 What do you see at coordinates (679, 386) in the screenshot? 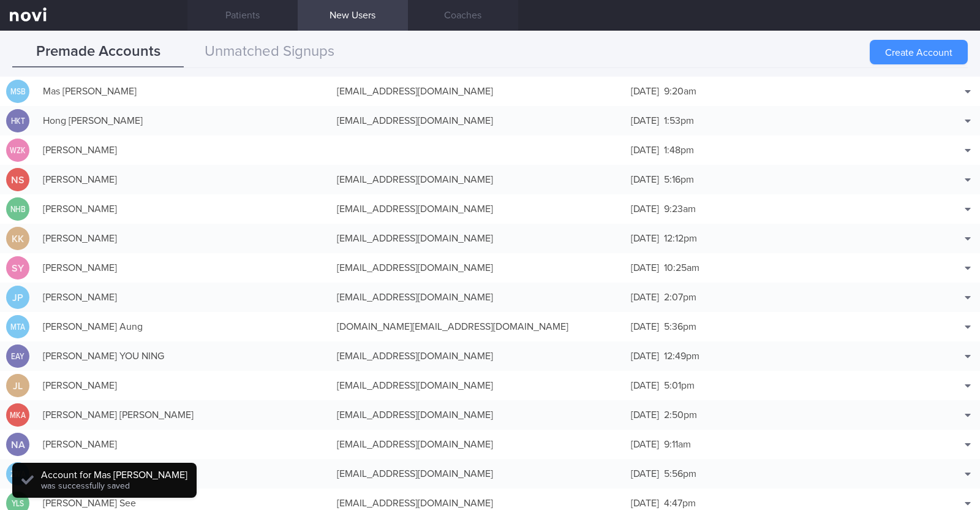
I see `span: 5:01pm` at bounding box center [679, 386].